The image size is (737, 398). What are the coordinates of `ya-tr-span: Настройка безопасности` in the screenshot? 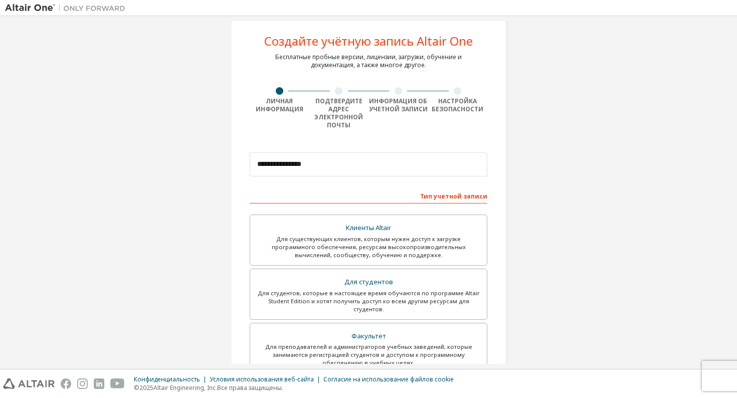 It's located at (457, 105).